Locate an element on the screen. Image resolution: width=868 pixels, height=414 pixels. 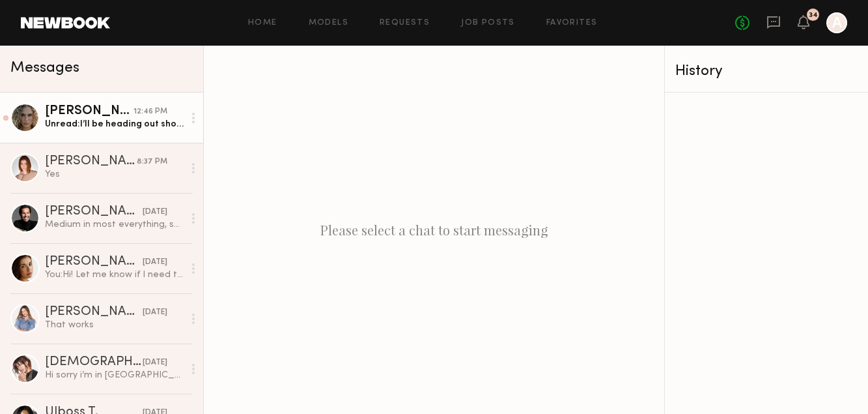
a: Job Posts is located at coordinates (488, 23).